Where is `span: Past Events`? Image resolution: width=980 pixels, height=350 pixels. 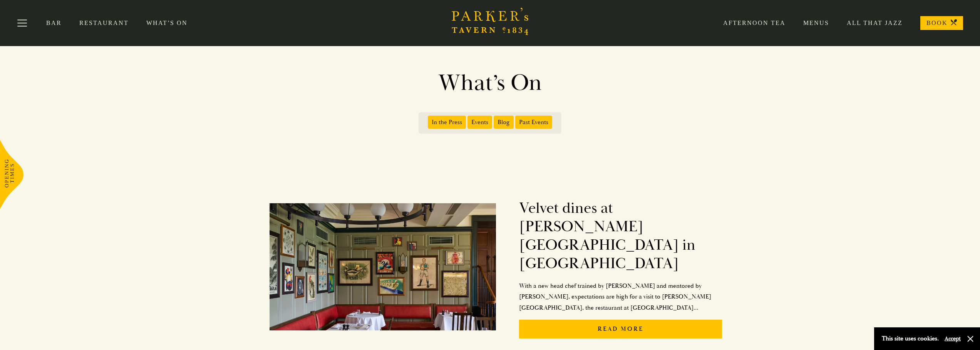
span: Past Events is located at coordinates (533, 122).